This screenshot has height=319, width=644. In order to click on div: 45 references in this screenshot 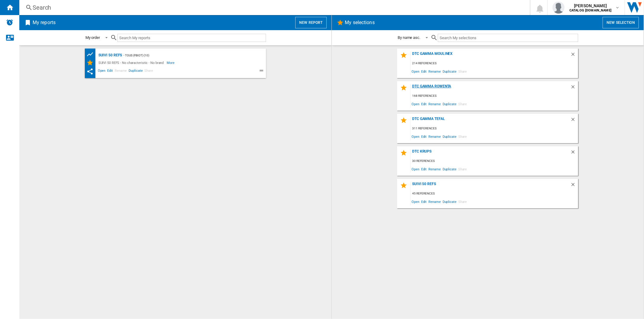, I will do `click(494, 193)`.